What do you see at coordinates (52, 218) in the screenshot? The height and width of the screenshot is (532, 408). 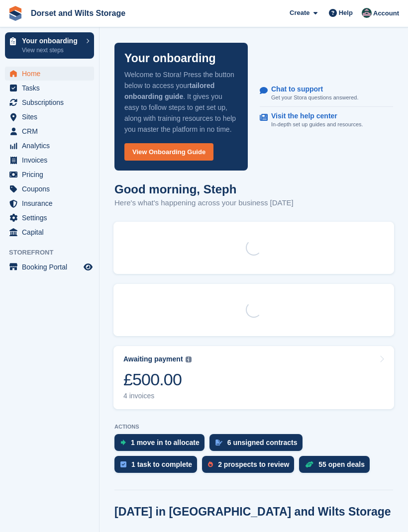 I see `span: Settings` at bounding box center [52, 218].